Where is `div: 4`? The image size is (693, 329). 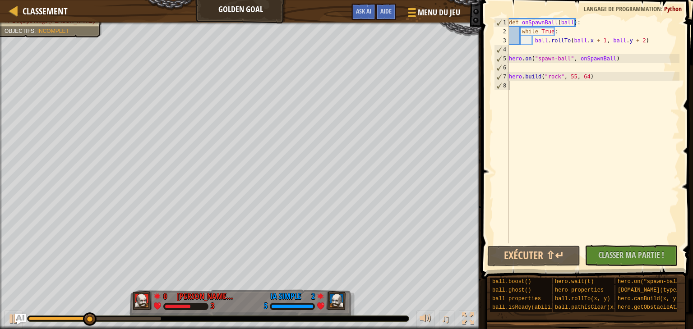 div: 4 is located at coordinates (501, 50).